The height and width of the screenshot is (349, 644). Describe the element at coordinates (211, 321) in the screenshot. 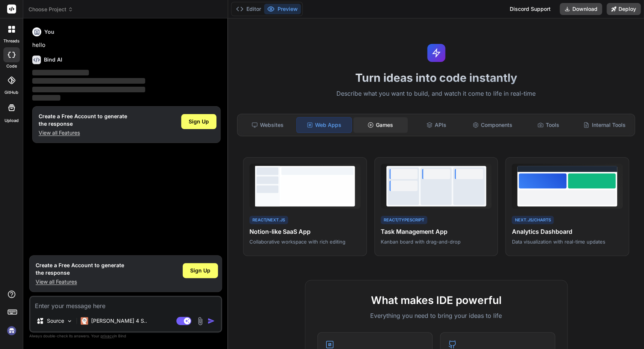

I see `img: icon` at that location.